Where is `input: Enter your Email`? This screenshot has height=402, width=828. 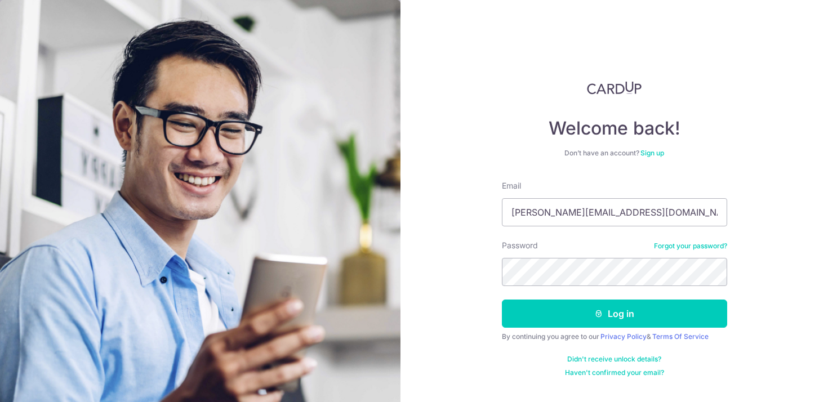
input: Enter your Email is located at coordinates (615, 212).